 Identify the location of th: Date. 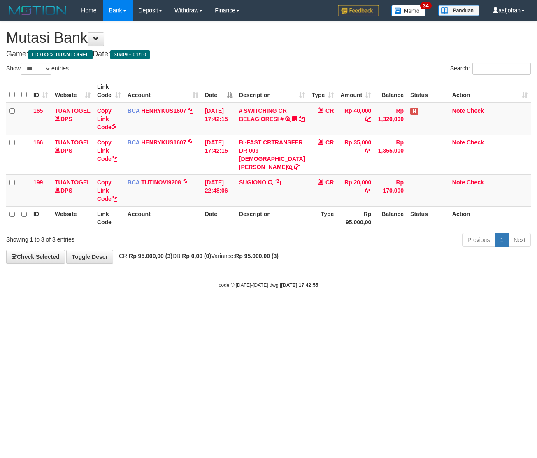
(218, 218).